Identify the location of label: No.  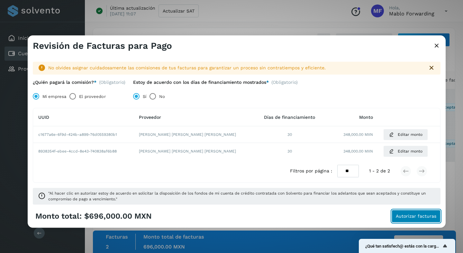
(162, 97).